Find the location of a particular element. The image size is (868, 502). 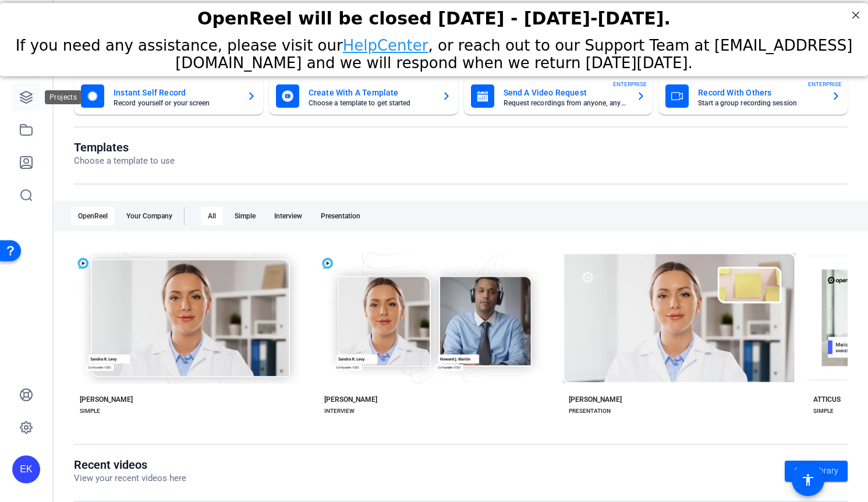

mat-icon: accessibility is located at coordinates (808, 480).